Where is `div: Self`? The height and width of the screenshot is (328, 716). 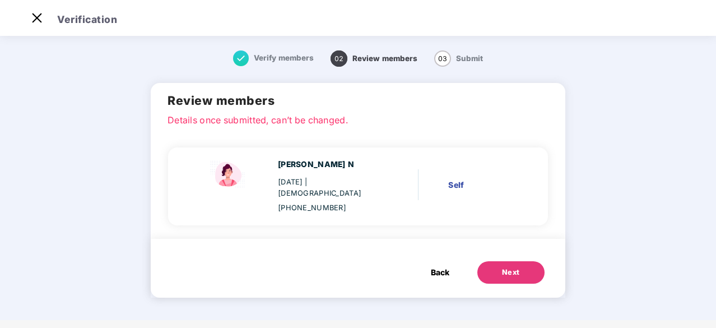
div: Self is located at coordinates (482, 185).